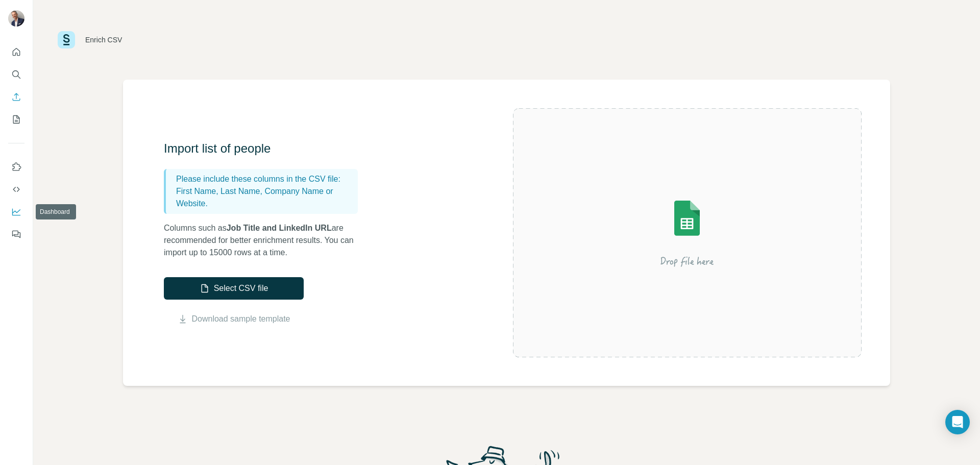 The height and width of the screenshot is (465, 980). What do you see at coordinates (241, 319) in the screenshot?
I see `a: Download sample template` at bounding box center [241, 319].